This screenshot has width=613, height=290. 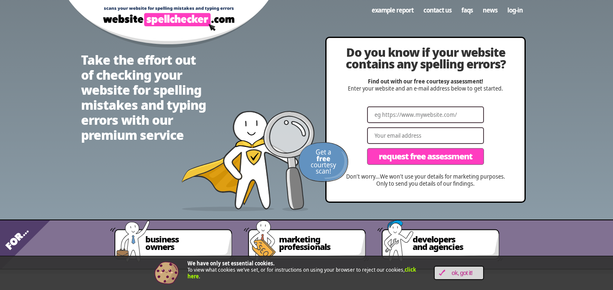 What do you see at coordinates (393, 10) in the screenshot?
I see `a: Example Report` at bounding box center [393, 10].